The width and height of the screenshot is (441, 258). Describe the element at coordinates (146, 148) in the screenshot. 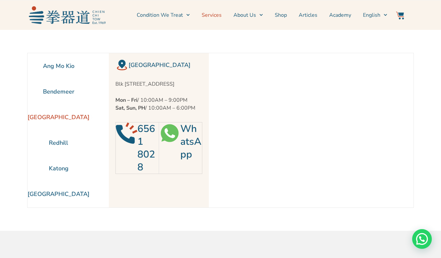

I see `a: 6561 8028` at that location.